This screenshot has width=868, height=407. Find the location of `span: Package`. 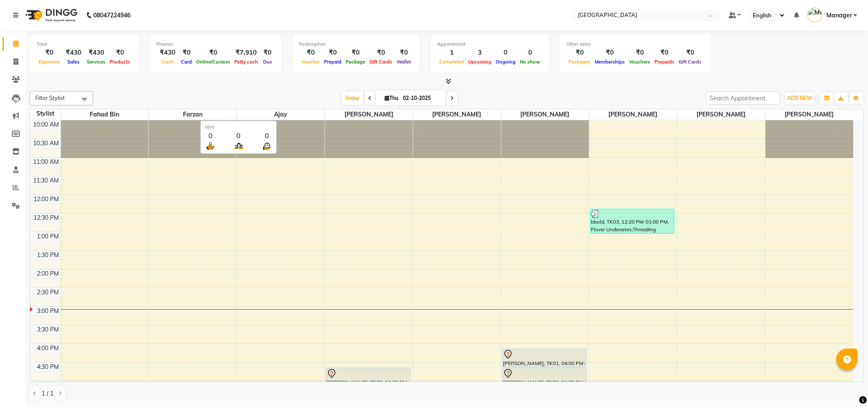

span: Package is located at coordinates (356, 62).